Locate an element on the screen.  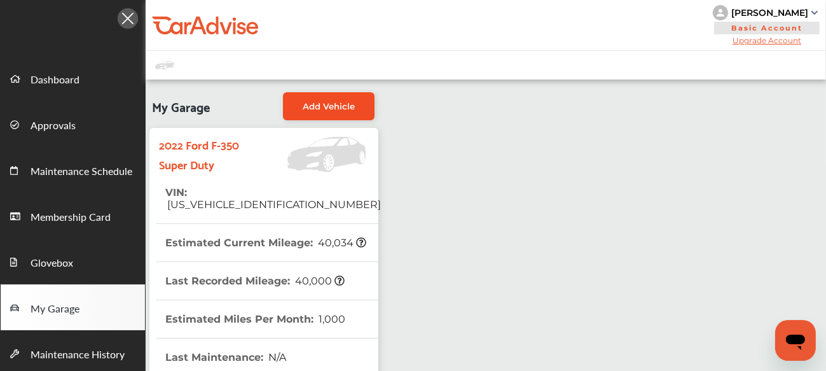
a: Add Vehicle is located at coordinates (329, 106).